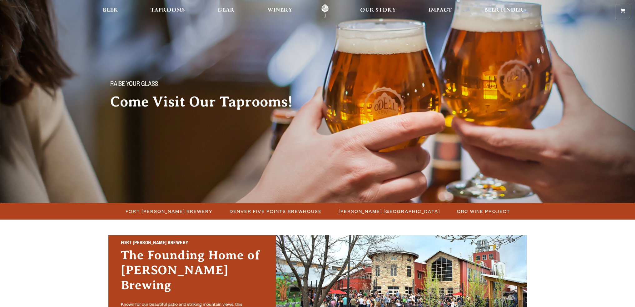 The height and width of the screenshot is (307, 635). What do you see at coordinates (110, 10) in the screenshot?
I see `span: Beer` at bounding box center [110, 10].